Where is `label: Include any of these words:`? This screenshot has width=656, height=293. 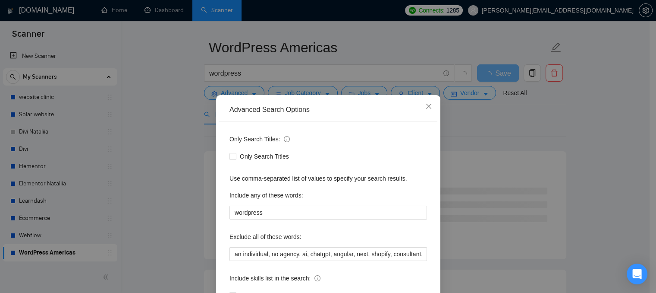 label: Include any of these words: is located at coordinates (266, 195).